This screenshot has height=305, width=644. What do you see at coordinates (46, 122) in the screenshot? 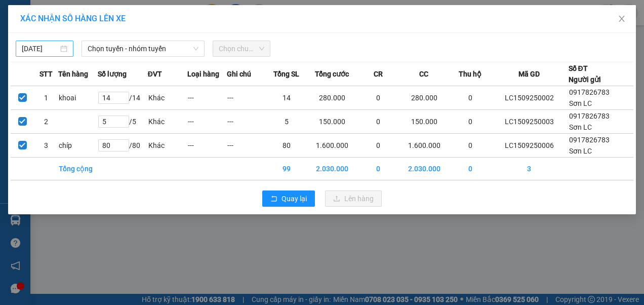
I see `td: 2` at bounding box center [46, 122].